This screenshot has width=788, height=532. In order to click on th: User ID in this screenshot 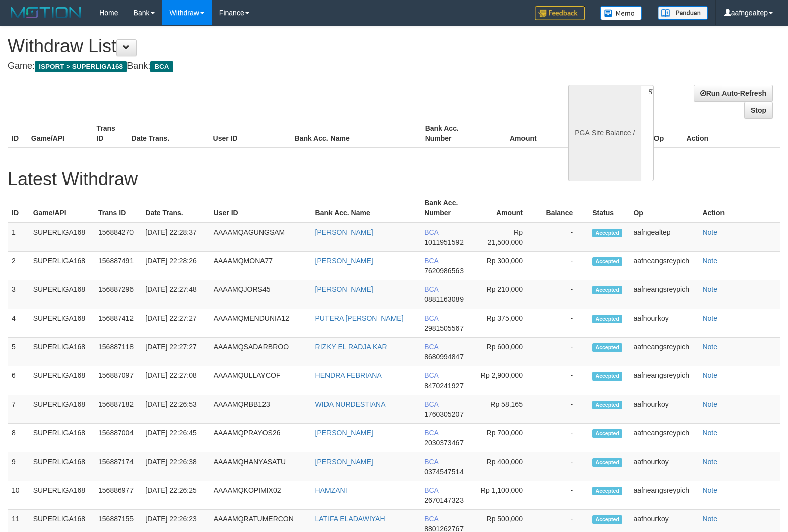, I will do `click(250, 134)`.